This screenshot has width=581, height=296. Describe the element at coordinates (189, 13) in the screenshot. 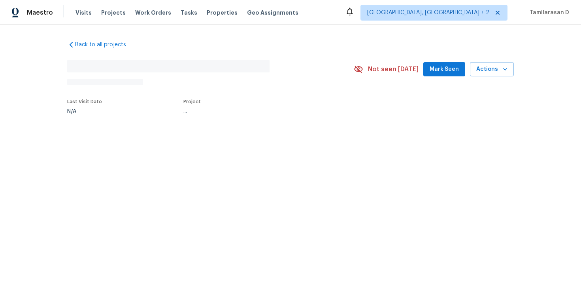

I see `span: Tasks` at that location.